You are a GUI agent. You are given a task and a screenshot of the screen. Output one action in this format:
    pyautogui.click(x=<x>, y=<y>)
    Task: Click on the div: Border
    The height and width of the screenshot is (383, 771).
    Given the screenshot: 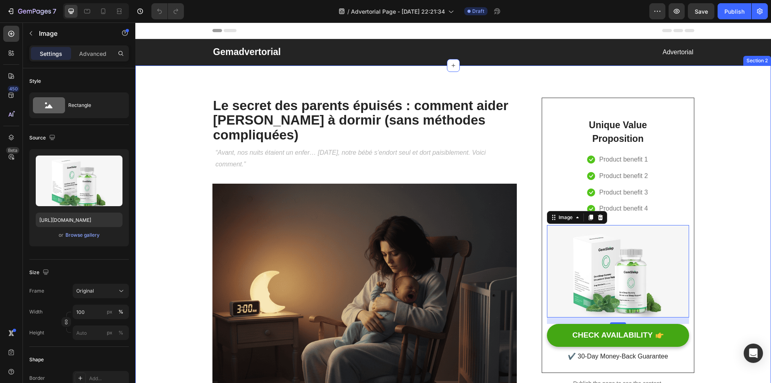 What is the action you would take?
    pyautogui.click(x=37, y=378)
    